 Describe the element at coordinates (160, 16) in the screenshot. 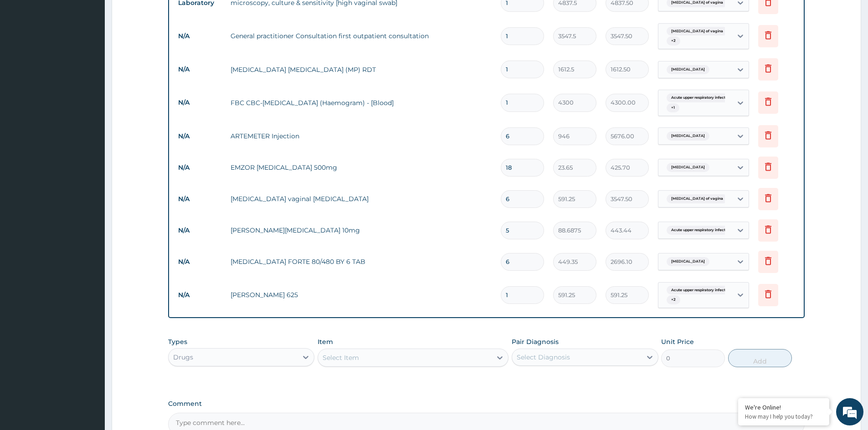

I see `div: Minimize live chat window` at that location.